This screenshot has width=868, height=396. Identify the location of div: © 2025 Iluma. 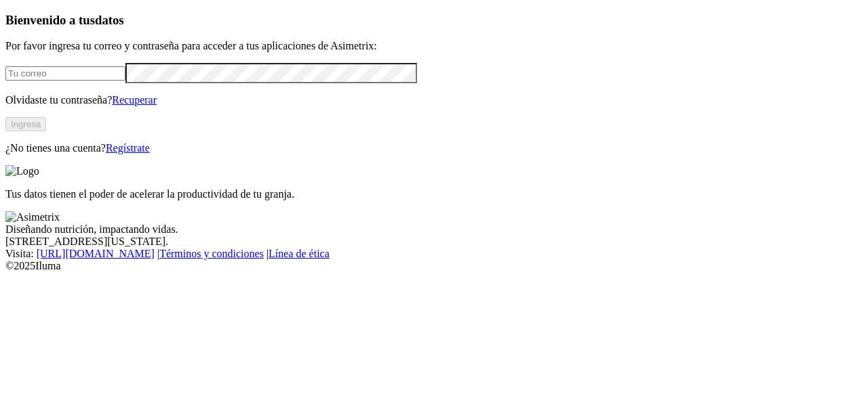
(434, 266).